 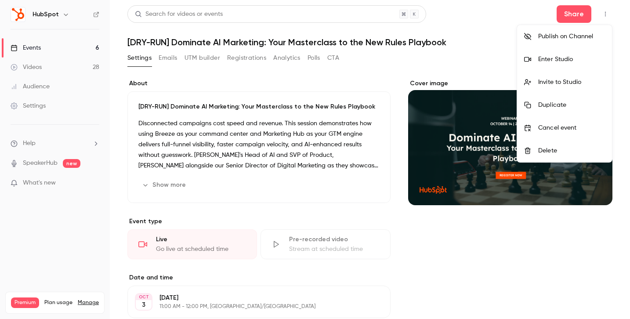 I want to click on div: Enter Studio, so click(x=571, y=59).